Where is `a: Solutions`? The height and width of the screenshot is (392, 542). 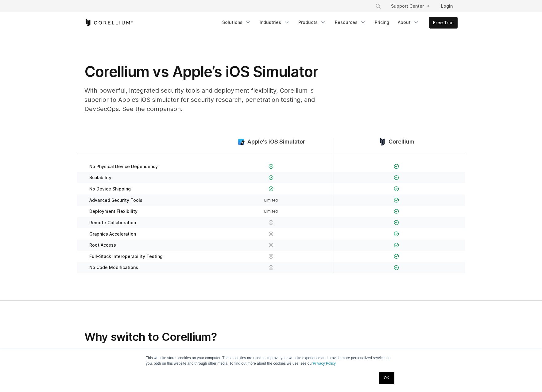
a: Solutions is located at coordinates (236, 22).